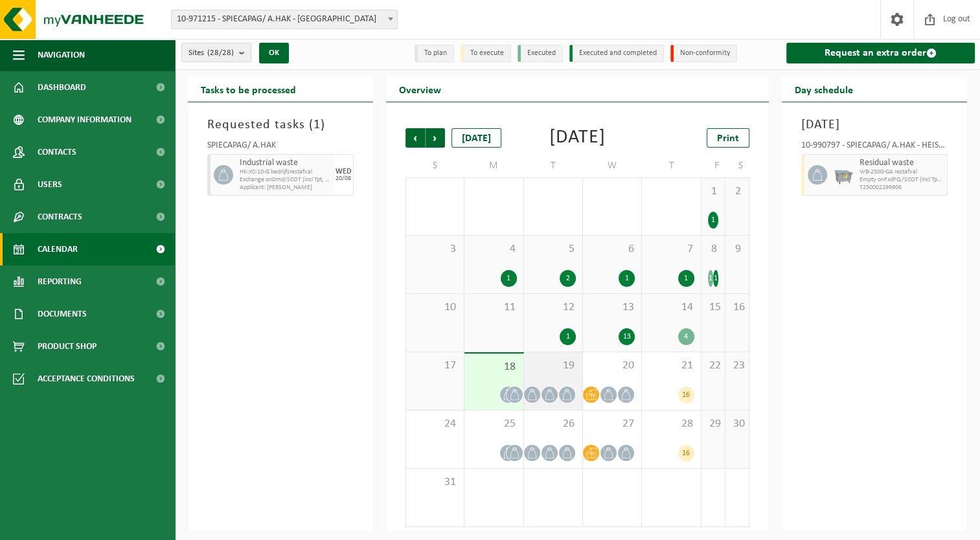 The image size is (980, 540). Describe the element at coordinates (59, 281) in the screenshot. I see `span: Reporting` at that location.